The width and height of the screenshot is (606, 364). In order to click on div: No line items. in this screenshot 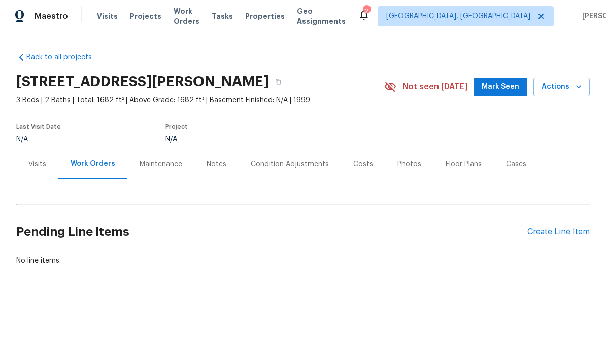, I will do `click(303, 261)`.